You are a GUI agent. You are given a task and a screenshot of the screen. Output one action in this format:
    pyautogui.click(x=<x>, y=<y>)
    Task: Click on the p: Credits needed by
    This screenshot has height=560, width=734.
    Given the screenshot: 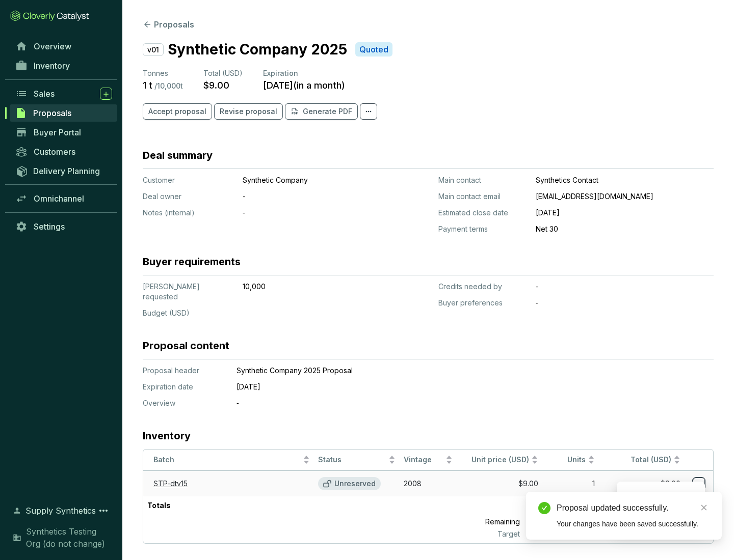 What is the action you would take?
    pyautogui.click(x=482, y=287)
    